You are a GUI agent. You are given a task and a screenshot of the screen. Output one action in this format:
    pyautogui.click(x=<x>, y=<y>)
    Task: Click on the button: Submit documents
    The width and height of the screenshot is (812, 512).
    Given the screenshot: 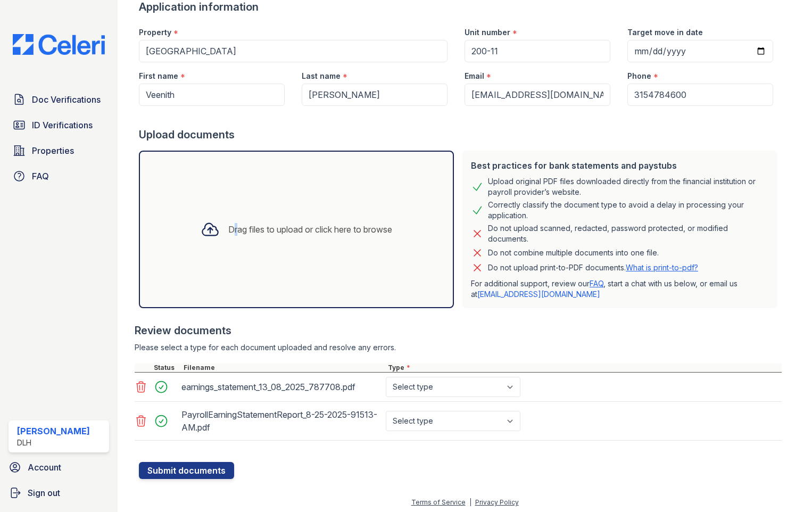 What is the action you would take?
    pyautogui.click(x=186, y=471)
    